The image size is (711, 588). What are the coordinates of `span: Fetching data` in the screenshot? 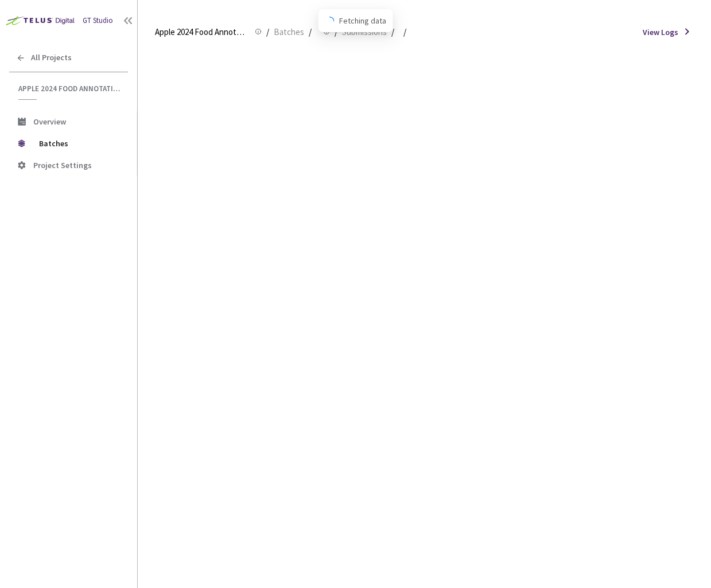 It's located at (363, 21).